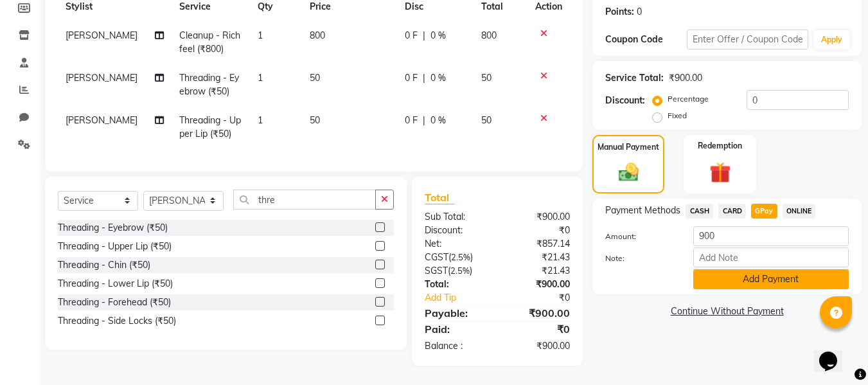 This screenshot has width=868, height=385. What do you see at coordinates (305, 199) in the screenshot?
I see `input: Search or Scan` at bounding box center [305, 199].